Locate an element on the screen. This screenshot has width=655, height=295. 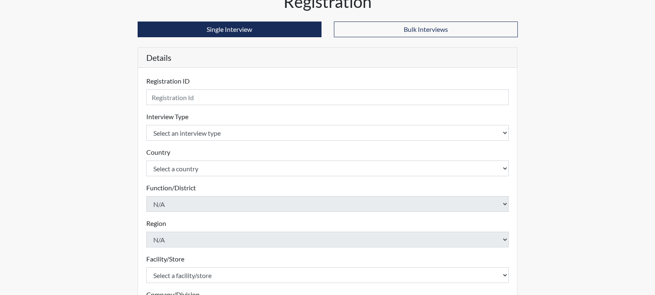
label: Facility/Store is located at coordinates (165, 259).